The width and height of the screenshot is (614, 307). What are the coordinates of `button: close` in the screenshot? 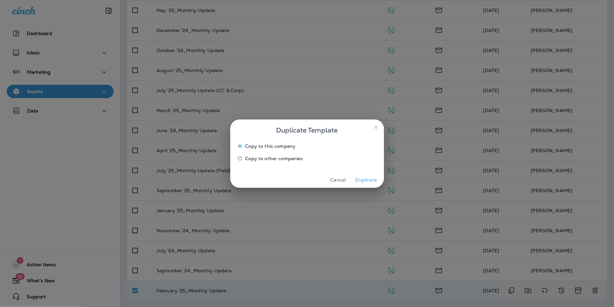 It's located at (376, 128).